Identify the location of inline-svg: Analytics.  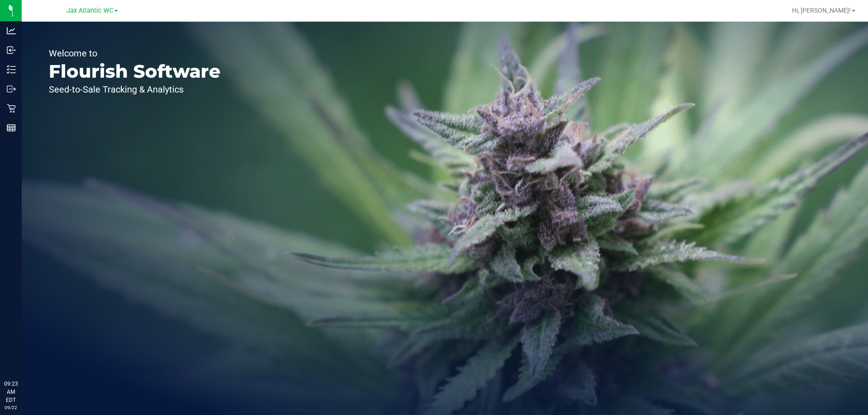
(11, 31).